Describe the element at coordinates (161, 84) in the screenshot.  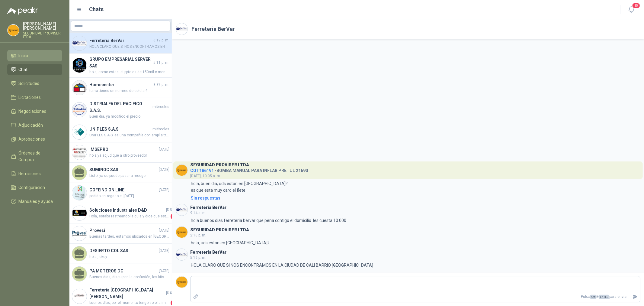
I see `span: 3:37 p. m.` at that location.